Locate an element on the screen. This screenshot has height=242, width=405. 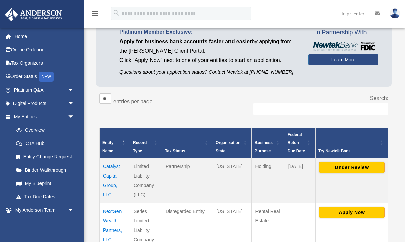
a: My Documentsarrow_drop_down is located at coordinates (45, 223).